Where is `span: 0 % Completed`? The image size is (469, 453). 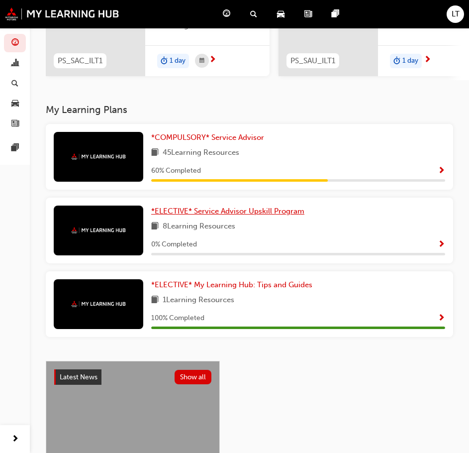
span: 0 % Completed is located at coordinates (174, 244).